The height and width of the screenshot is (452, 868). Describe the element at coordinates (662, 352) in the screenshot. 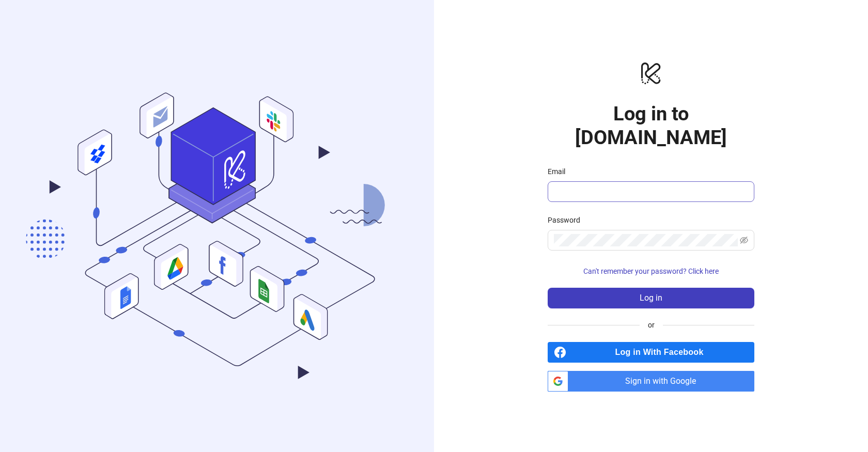

I see `span: Log in With Facebook` at that location.